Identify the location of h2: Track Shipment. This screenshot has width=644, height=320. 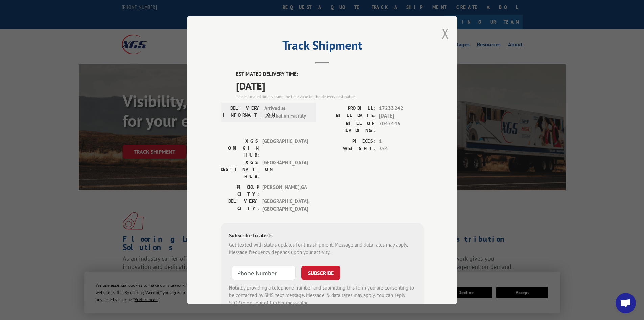
(322, 47).